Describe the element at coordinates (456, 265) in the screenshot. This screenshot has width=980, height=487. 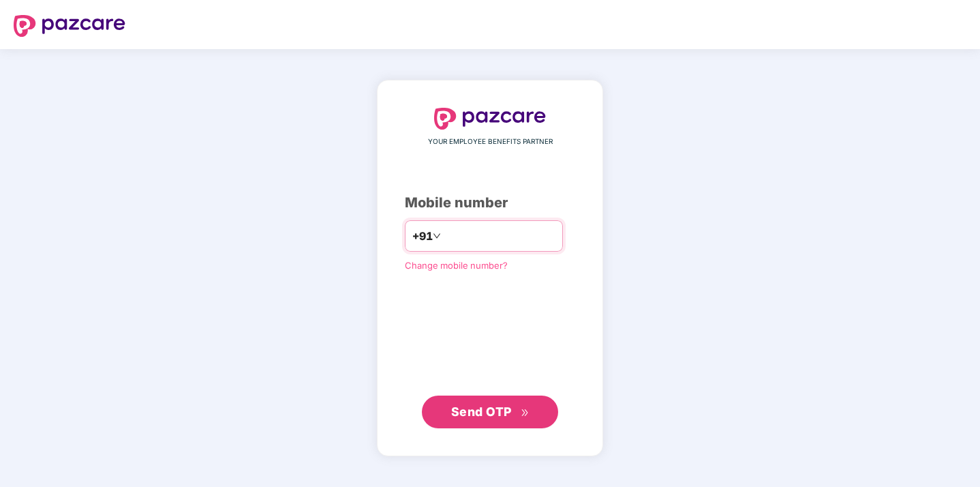
I see `span: Change mobile number?` at that location.